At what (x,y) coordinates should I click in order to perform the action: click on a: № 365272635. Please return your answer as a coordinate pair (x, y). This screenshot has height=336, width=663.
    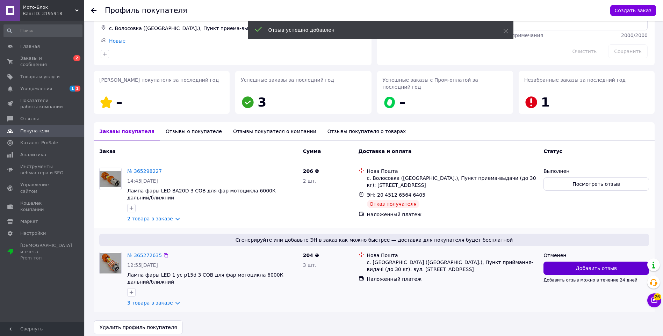
    Looking at the image, I should click on (144, 255).